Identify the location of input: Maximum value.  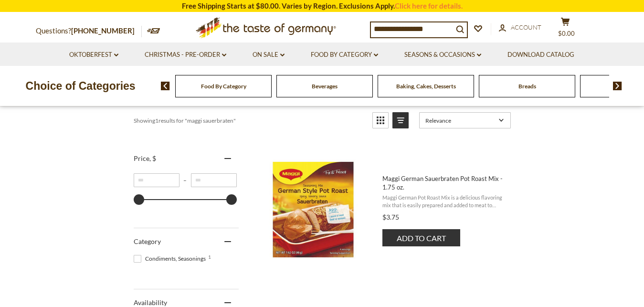
(213, 180).